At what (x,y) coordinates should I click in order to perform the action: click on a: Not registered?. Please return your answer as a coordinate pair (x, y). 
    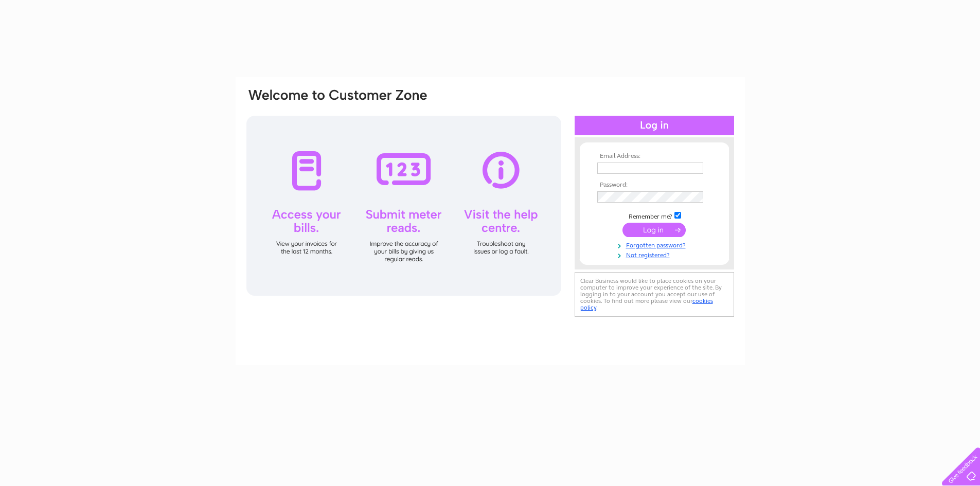
    Looking at the image, I should click on (655, 254).